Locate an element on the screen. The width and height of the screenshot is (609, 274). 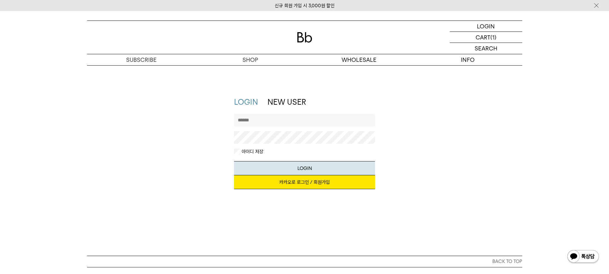
p: SHOP is located at coordinates (250, 60).